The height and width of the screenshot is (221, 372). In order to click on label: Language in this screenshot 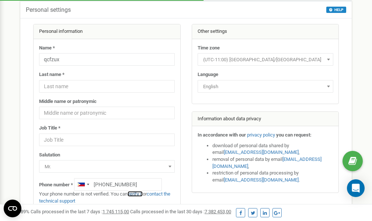, I will do `click(208, 75)`.